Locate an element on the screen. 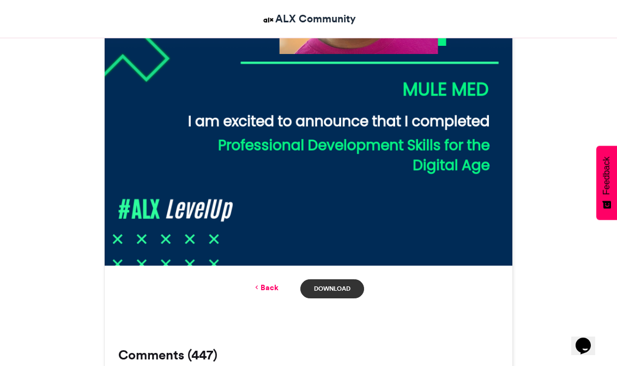  span: Feedback is located at coordinates (606, 175).